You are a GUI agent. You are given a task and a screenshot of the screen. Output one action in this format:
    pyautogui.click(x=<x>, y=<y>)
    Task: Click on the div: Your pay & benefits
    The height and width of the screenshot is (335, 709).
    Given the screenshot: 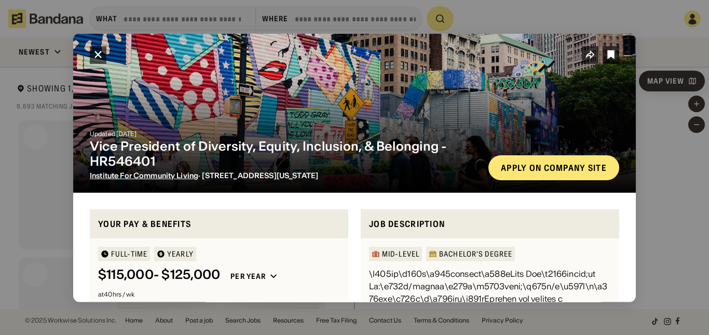 What is the action you would take?
    pyautogui.click(x=219, y=223)
    